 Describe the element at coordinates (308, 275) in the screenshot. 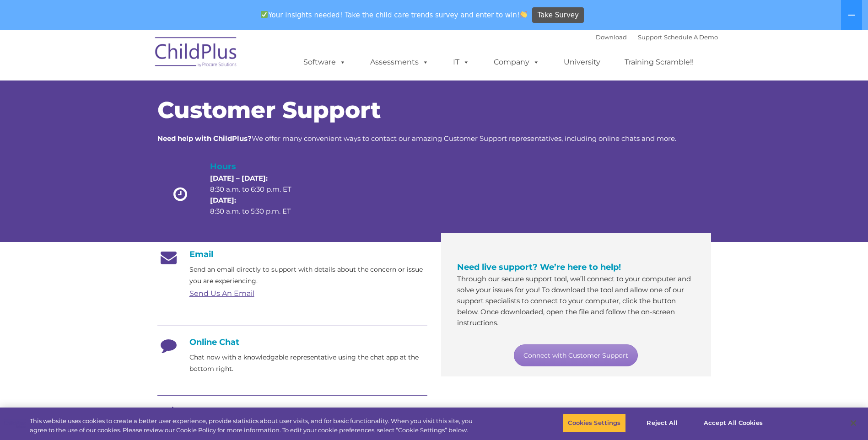

I see `p: Send an email directly to support with details about the concern or issue you are experiencing.` at that location.